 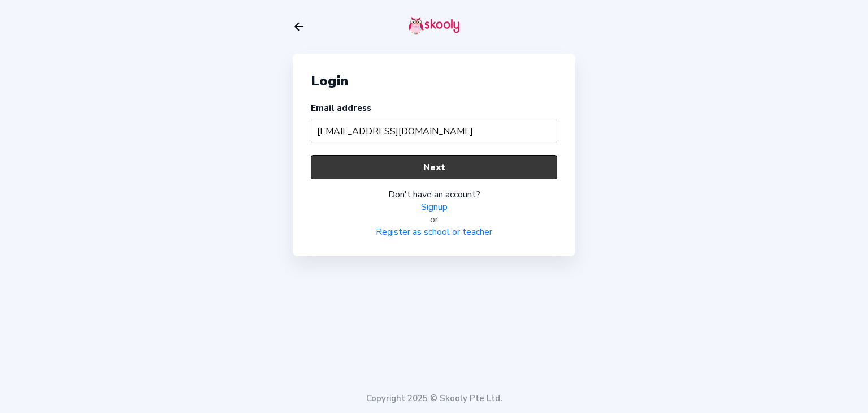 What do you see at coordinates (434, 81) in the screenshot?
I see `div: Login` at bounding box center [434, 81].